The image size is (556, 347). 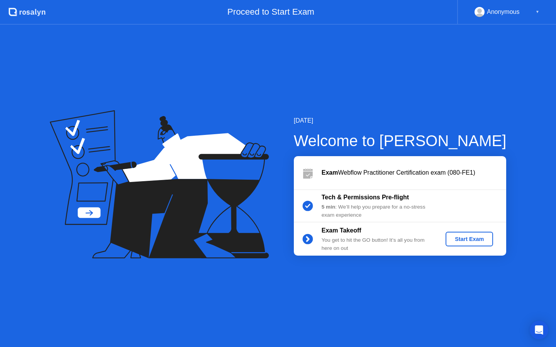 I want to click on div: You get to hit the GO button! It’s all you from here on out, so click(x=377, y=244).